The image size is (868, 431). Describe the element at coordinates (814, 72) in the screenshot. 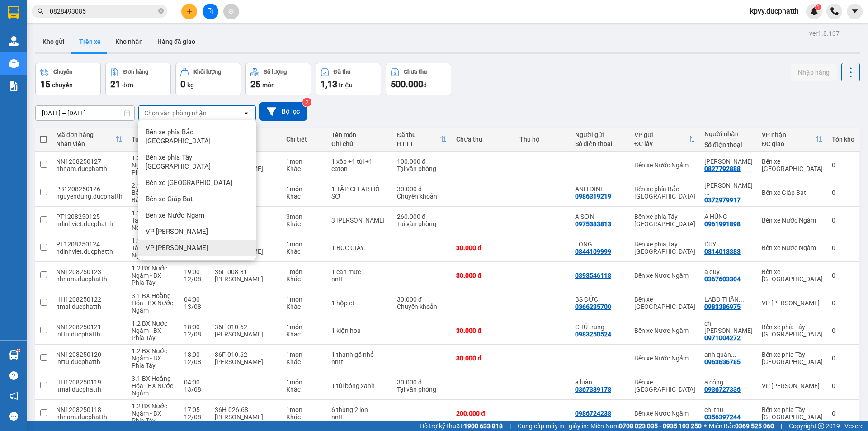

I see `button: Nhập hàng` at that location.